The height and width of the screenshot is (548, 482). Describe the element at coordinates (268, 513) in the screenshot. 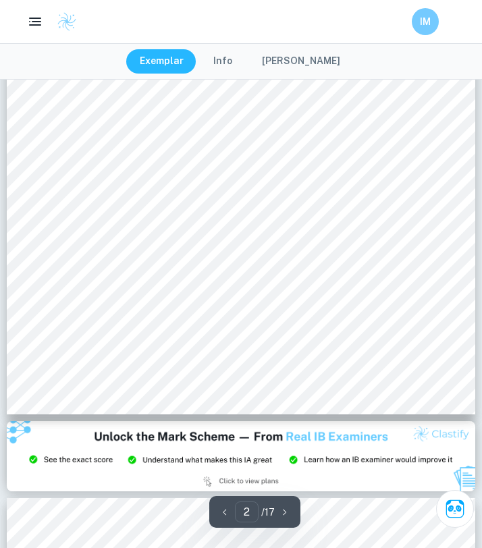

I see `p: / 17` at that location.